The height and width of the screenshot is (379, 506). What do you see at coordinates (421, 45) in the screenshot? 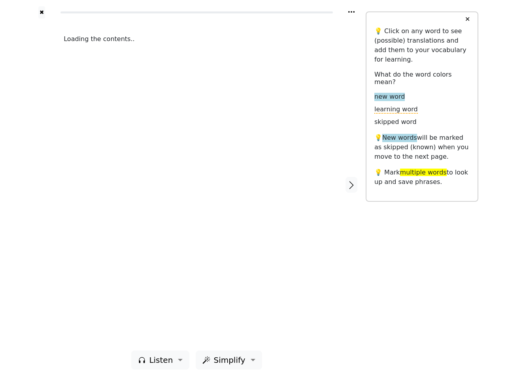
I see `p: 💡 Click on any word to see (possible) translations and add them to your vocabulary for learning.` at bounding box center [421, 45].